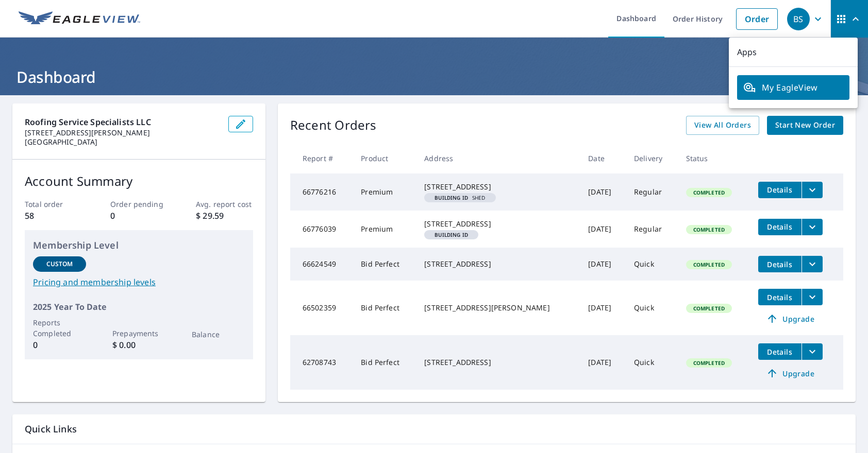 The image size is (868, 453). What do you see at coordinates (780, 227) in the screenshot?
I see `button: detailsBtn-66776039` at bounding box center [780, 227].